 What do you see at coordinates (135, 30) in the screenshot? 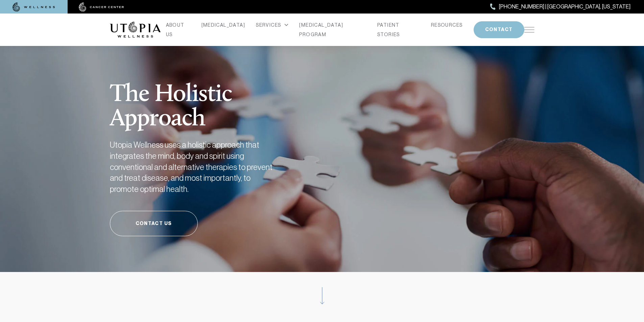
I see `img: logo` at bounding box center [135, 30].